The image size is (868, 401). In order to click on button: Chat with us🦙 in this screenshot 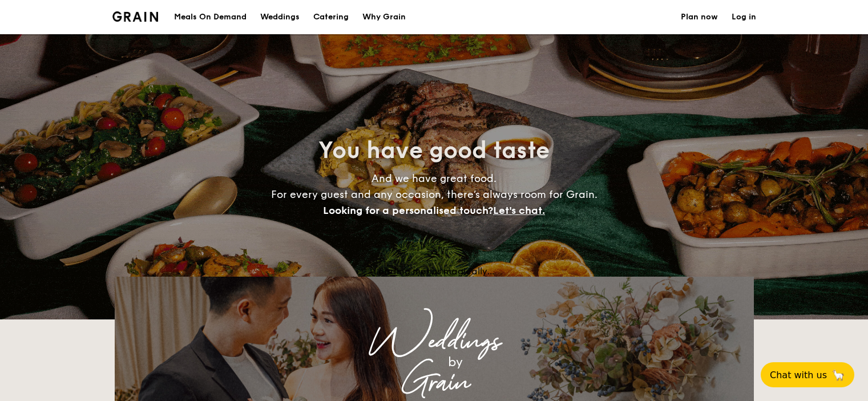, I will do `click(807, 374)`.